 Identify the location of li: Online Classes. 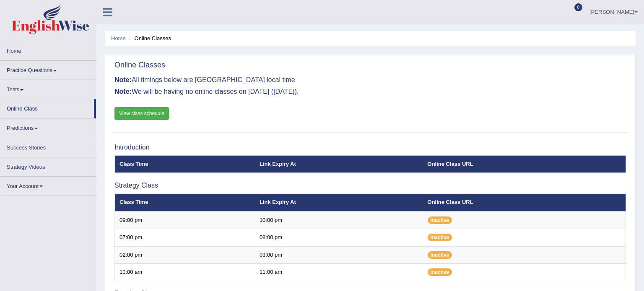
(149, 39).